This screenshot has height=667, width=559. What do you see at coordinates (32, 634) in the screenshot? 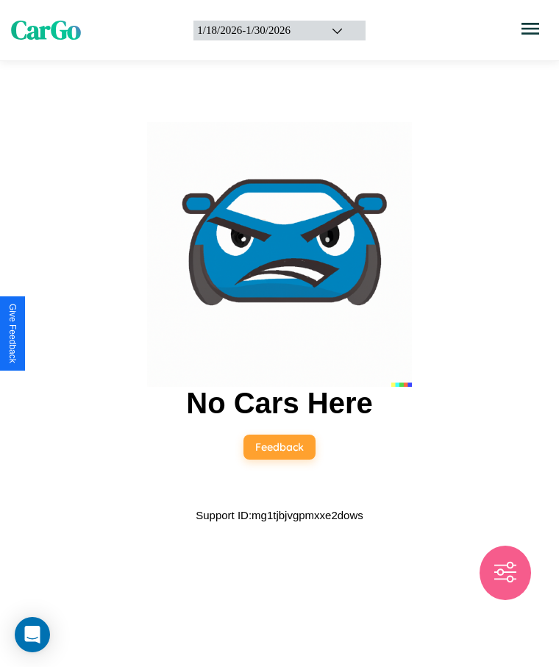
I see `div: Open Intercom Messenger` at bounding box center [32, 634].